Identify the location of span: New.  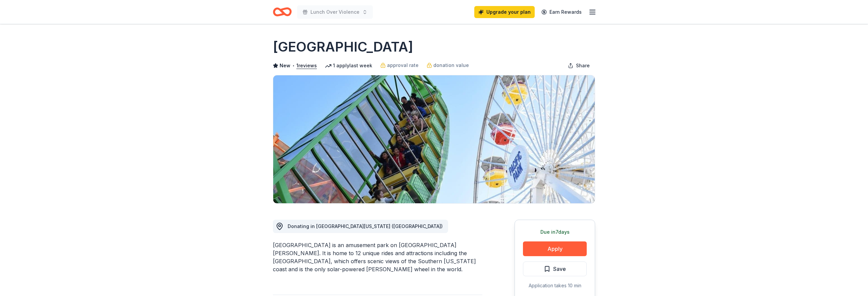
(285, 66).